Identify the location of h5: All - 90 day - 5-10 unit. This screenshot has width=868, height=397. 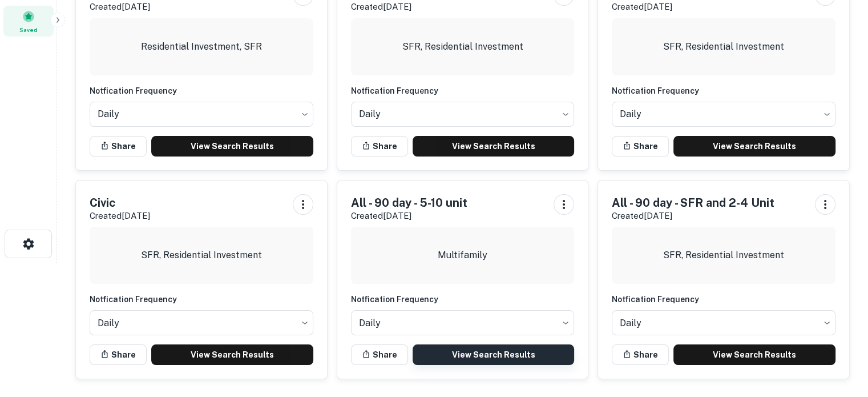
(409, 203).